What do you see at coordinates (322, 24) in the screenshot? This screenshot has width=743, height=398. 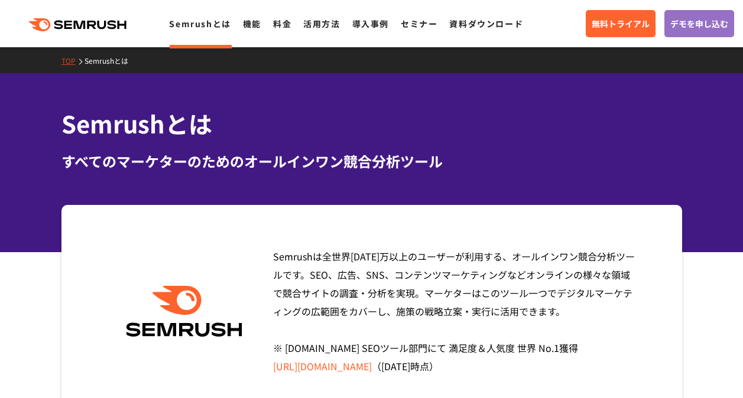 I see `a: 活用方法` at bounding box center [322, 24].